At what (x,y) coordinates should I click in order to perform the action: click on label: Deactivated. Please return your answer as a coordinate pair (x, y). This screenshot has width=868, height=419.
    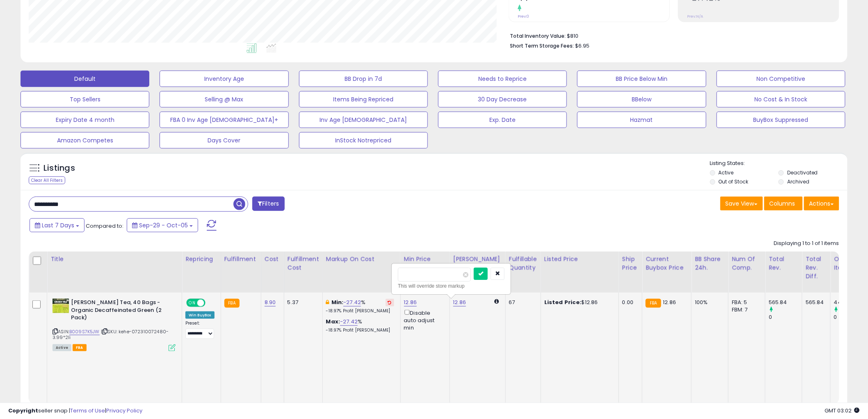
    Looking at the image, I should click on (803, 172).